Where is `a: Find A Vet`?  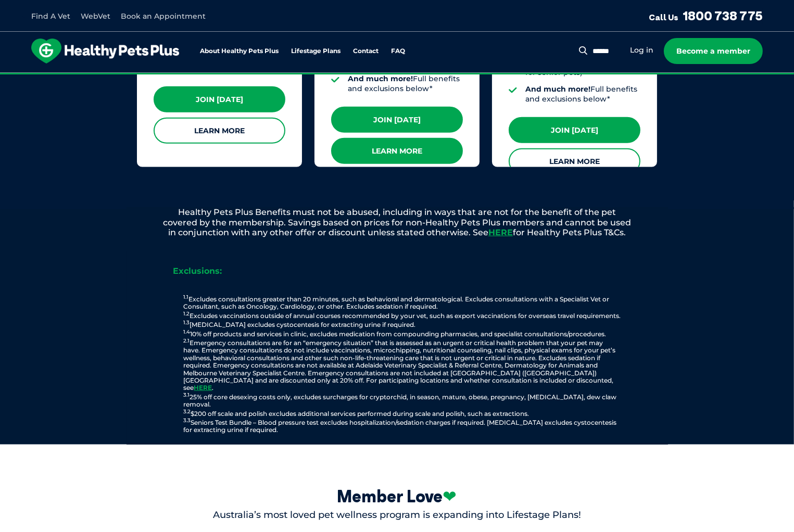 a: Find A Vet is located at coordinates (51, 16).